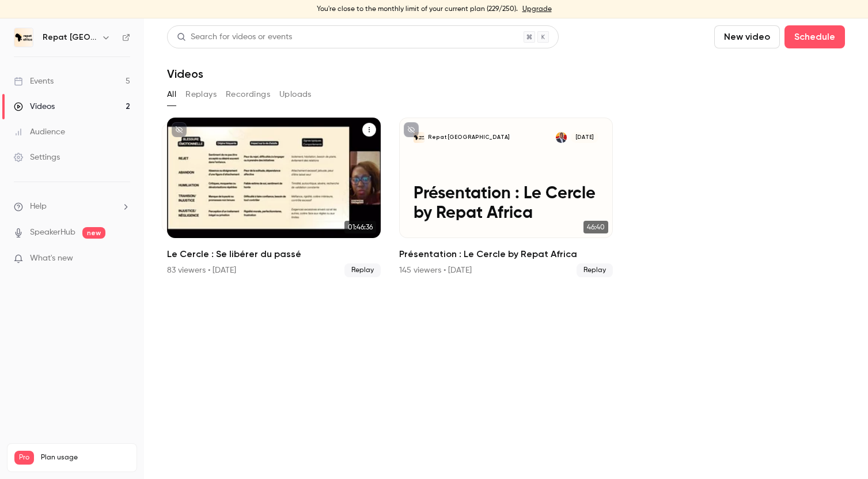 This screenshot has width=868, height=479. What do you see at coordinates (506, 254) in the screenshot?
I see `h2: Présentation : Le Cercle by Repat Africa` at bounding box center [506, 254].